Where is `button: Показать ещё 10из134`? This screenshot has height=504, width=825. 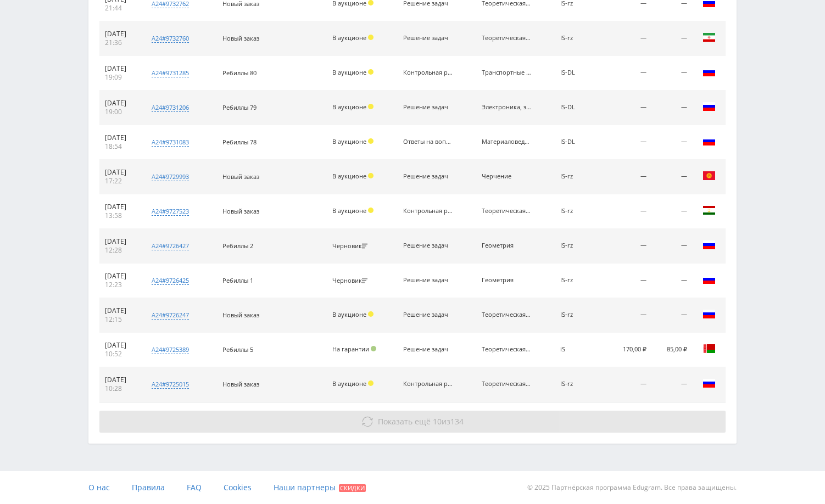 button: Показать ещё 10из134 is located at coordinates (412, 422).